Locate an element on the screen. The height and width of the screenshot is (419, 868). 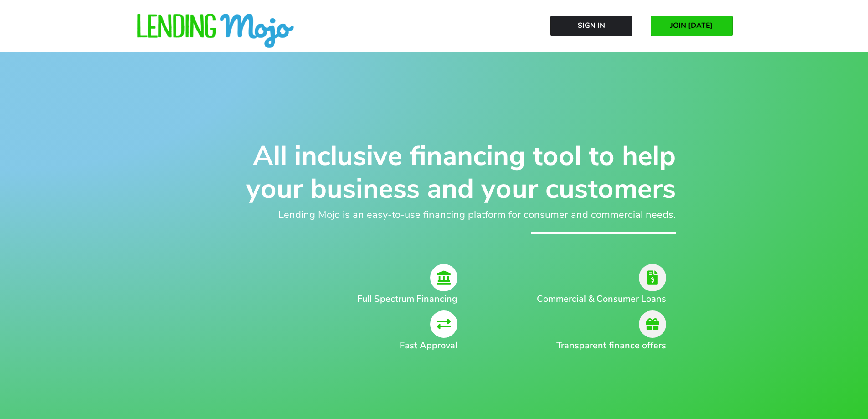
a: Sign In is located at coordinates (592, 26).